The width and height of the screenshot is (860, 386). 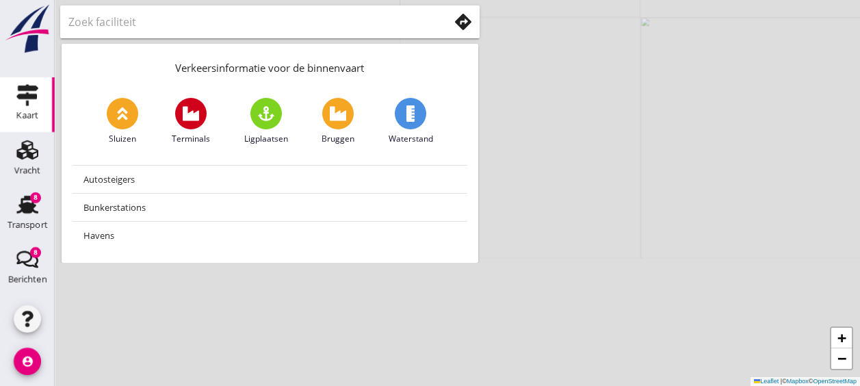 What do you see at coordinates (123, 121) in the screenshot?
I see `a: Sluizen` at bounding box center [123, 121].